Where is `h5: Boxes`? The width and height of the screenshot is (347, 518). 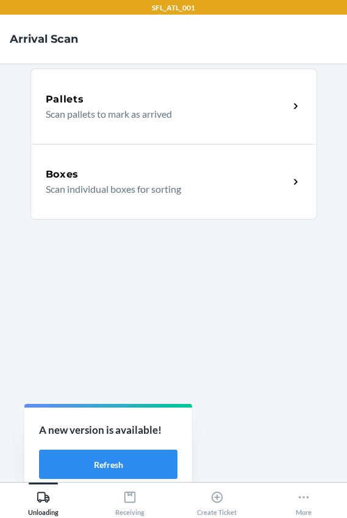 h5: Boxes is located at coordinates (62, 174).